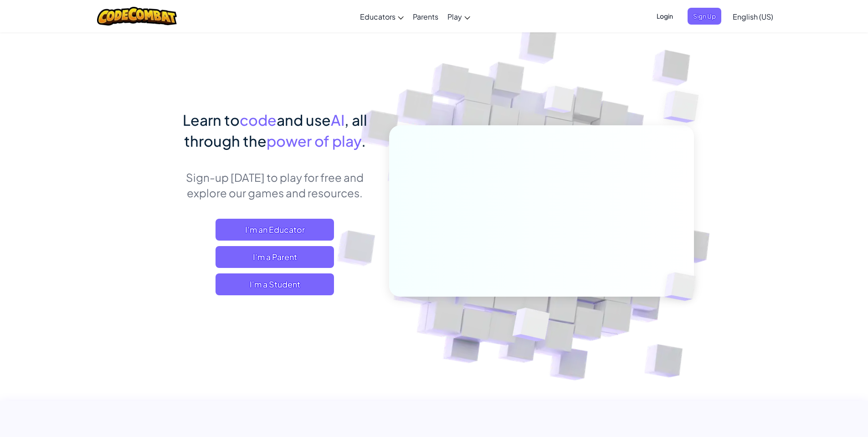 Image resolution: width=868 pixels, height=437 pixels. What do you see at coordinates (303, 120) in the screenshot?
I see `span: and use` at bounding box center [303, 120].